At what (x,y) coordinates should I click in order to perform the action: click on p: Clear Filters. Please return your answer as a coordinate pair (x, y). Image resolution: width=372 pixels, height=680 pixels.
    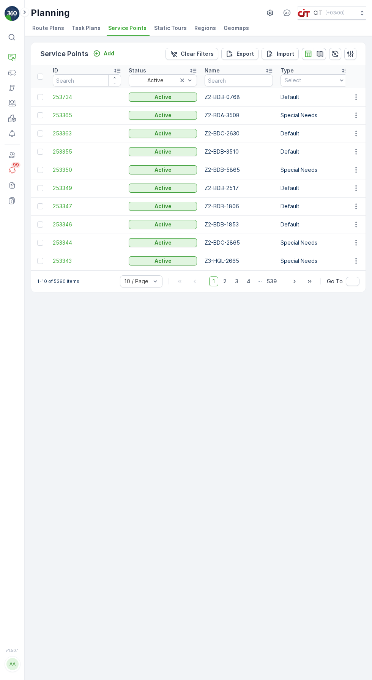
    Looking at the image, I should click on (197, 54).